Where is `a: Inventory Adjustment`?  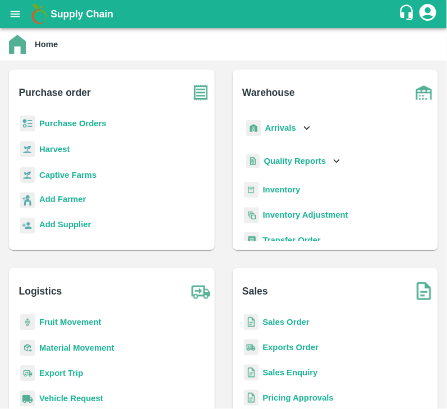 a: Inventory Adjustment is located at coordinates (306, 215).